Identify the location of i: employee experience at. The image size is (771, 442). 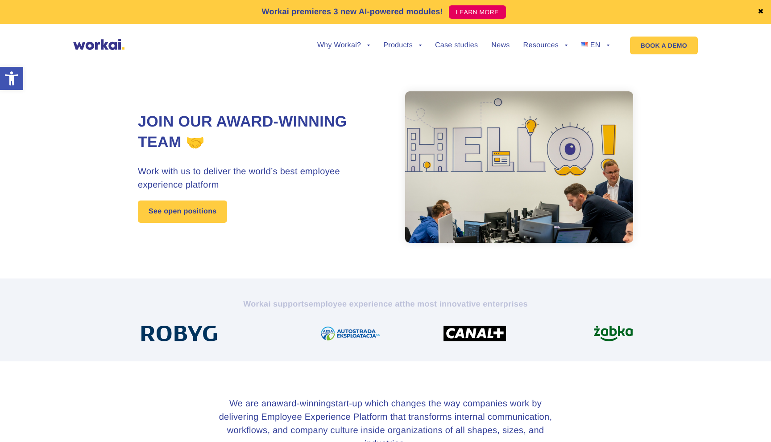
(355, 304).